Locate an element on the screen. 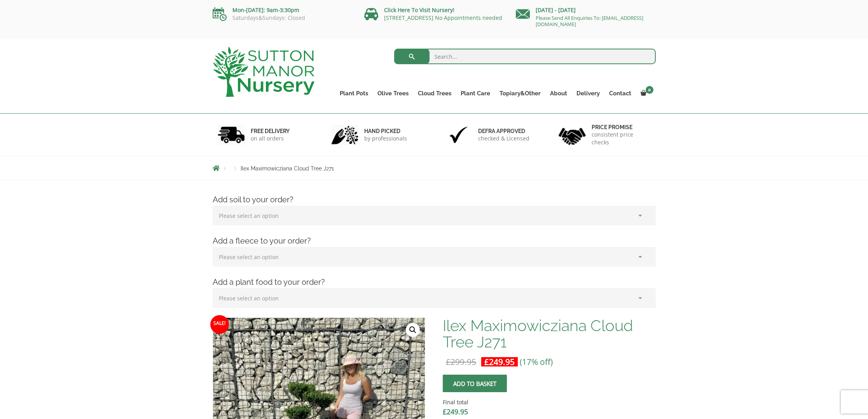 This screenshot has height=419, width=868. a: Olive Trees is located at coordinates (393, 93).